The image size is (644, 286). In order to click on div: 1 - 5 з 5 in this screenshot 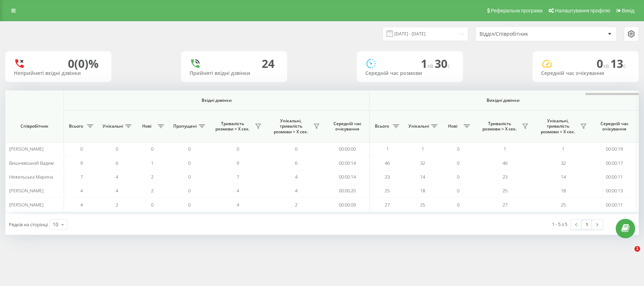, I will do `click(560, 224)`.